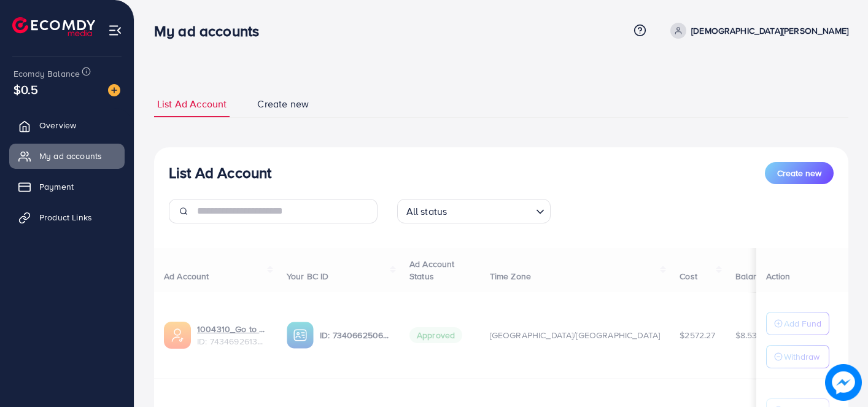 The image size is (868, 407). I want to click on img: menu, so click(115, 30).